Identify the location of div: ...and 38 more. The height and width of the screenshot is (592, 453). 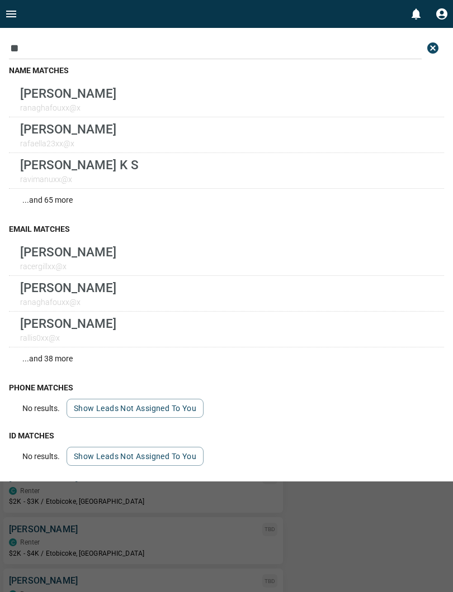
(226, 359).